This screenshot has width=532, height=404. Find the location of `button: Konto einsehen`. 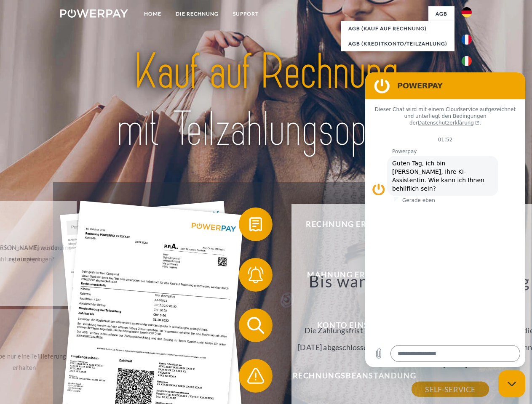

button: Konto einsehen is located at coordinates (348, 325).